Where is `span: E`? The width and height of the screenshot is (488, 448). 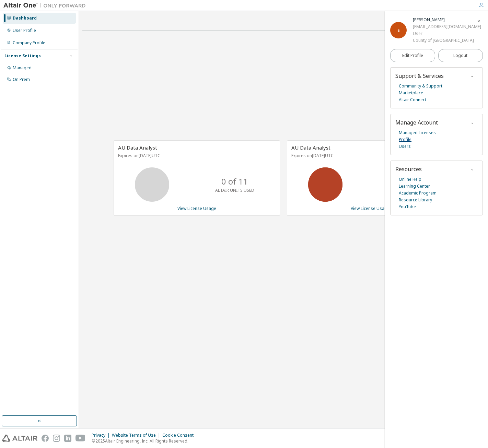
span: E is located at coordinates (398, 30).